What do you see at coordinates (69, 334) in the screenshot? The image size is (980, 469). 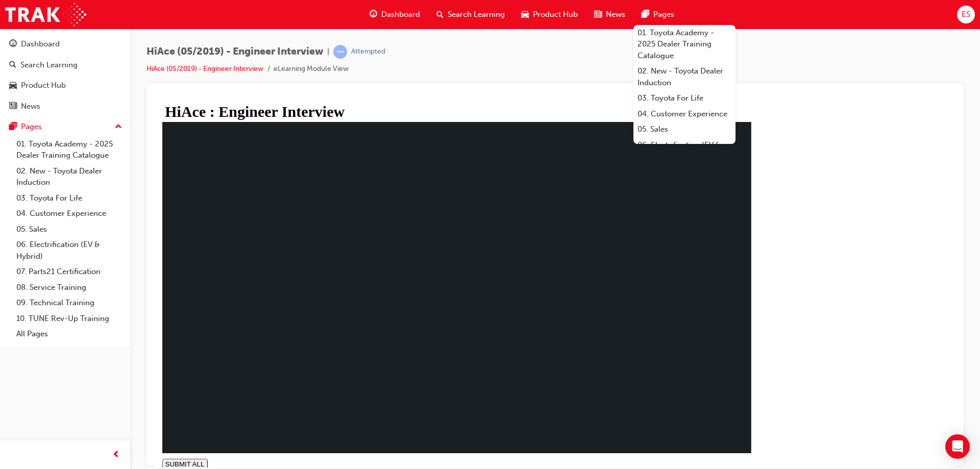 I see `a: All Pages` at bounding box center [69, 334].